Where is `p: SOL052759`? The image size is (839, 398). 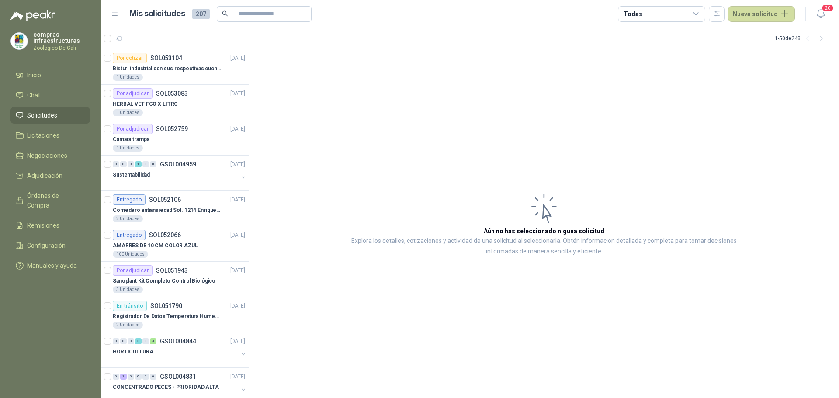 p: SOL052759 is located at coordinates (172, 129).